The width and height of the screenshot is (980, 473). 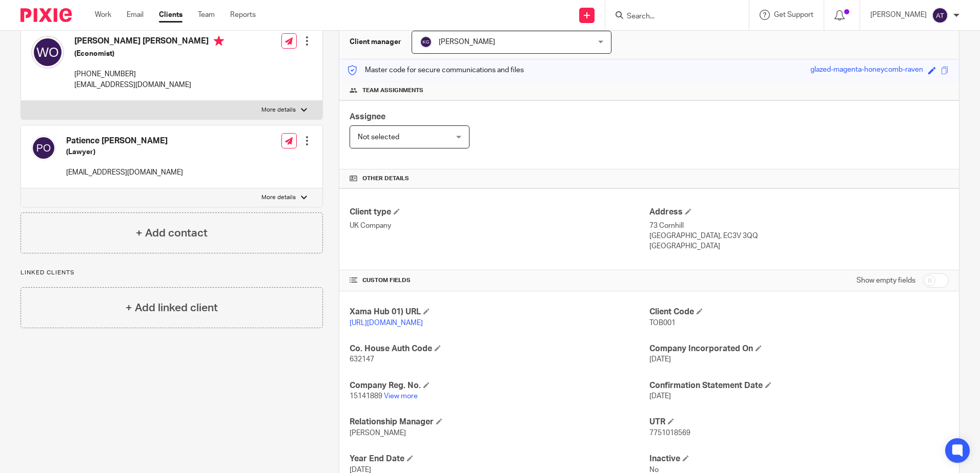 I want to click on h5: (Economist), so click(x=149, y=54).